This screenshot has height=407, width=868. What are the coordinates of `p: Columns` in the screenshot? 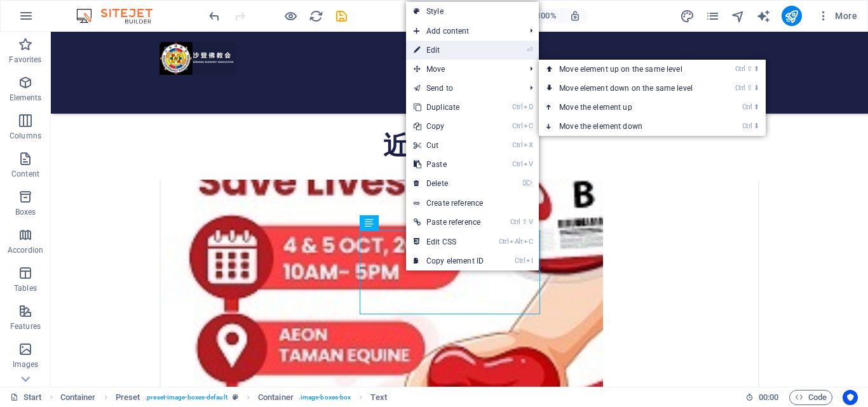 It's located at (25, 136).